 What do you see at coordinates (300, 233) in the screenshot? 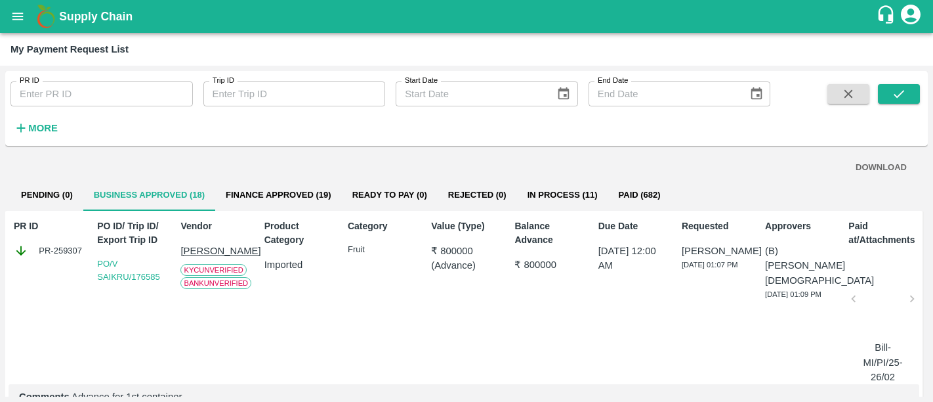
I see `p: Product Category` at bounding box center [300, 233].